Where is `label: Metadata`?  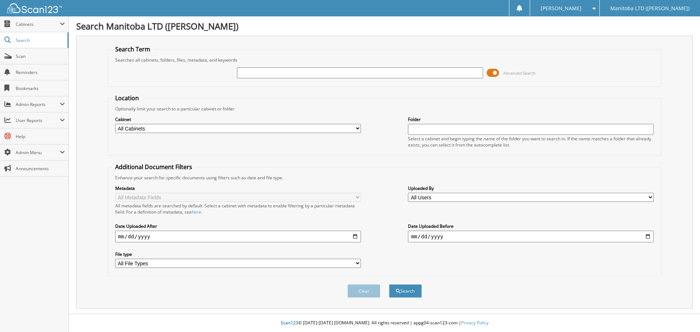
label: Metadata is located at coordinates (238, 188).